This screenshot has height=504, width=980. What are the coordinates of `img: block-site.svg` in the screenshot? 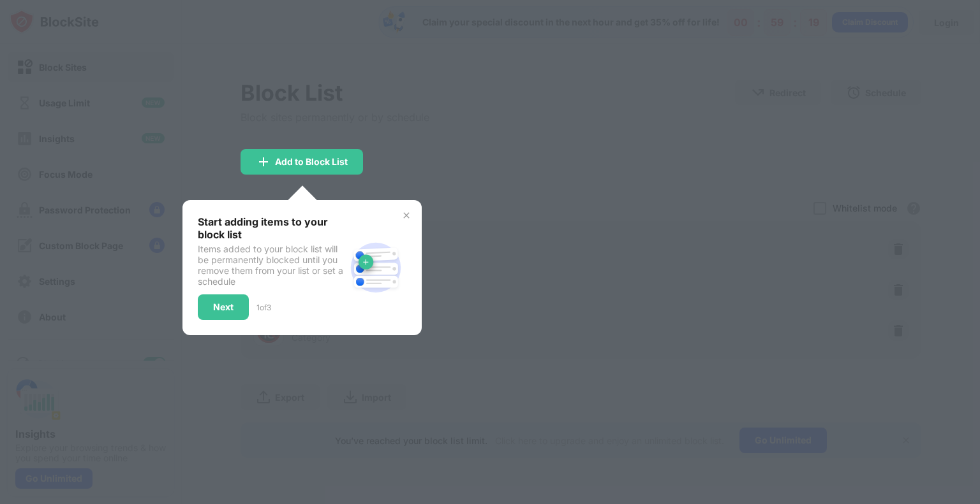 It's located at (375, 268).